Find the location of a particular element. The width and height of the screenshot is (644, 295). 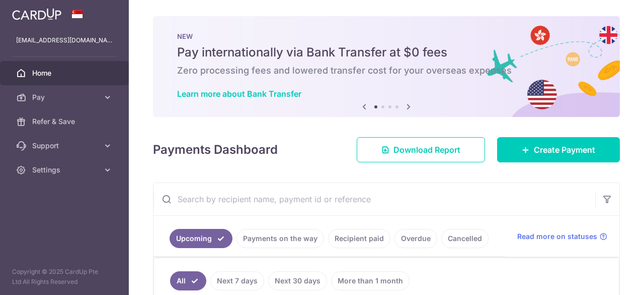

span: Home is located at coordinates (65, 73).